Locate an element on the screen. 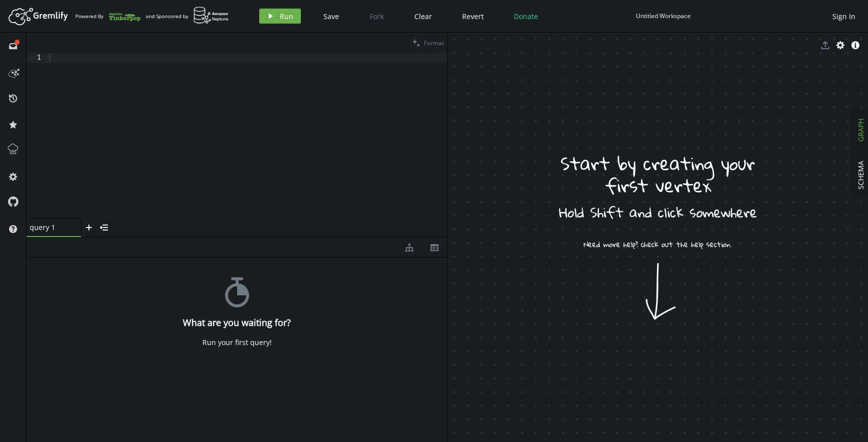 Image resolution: width=868 pixels, height=442 pixels. span: Fork is located at coordinates (377, 16).